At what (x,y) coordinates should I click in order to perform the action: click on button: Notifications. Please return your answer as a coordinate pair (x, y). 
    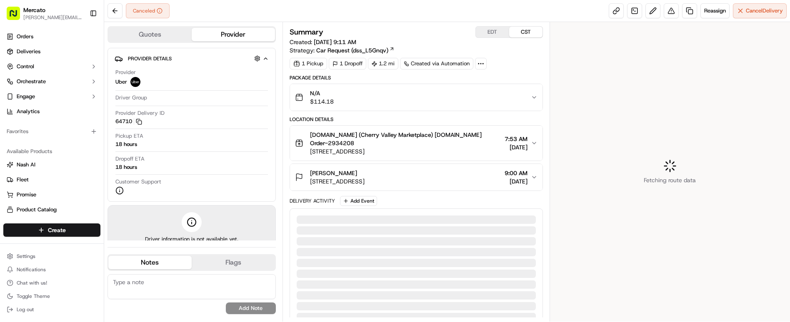
    Looking at the image, I should click on (52, 270).